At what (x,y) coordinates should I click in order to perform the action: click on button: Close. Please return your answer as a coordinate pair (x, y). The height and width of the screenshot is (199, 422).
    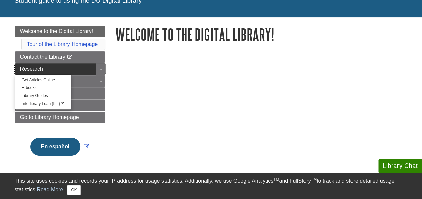
    Looking at the image, I should click on (73, 190).